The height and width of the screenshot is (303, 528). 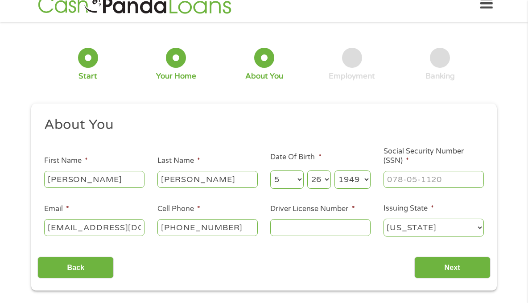 I want to click on div: Your Home, so click(x=176, y=76).